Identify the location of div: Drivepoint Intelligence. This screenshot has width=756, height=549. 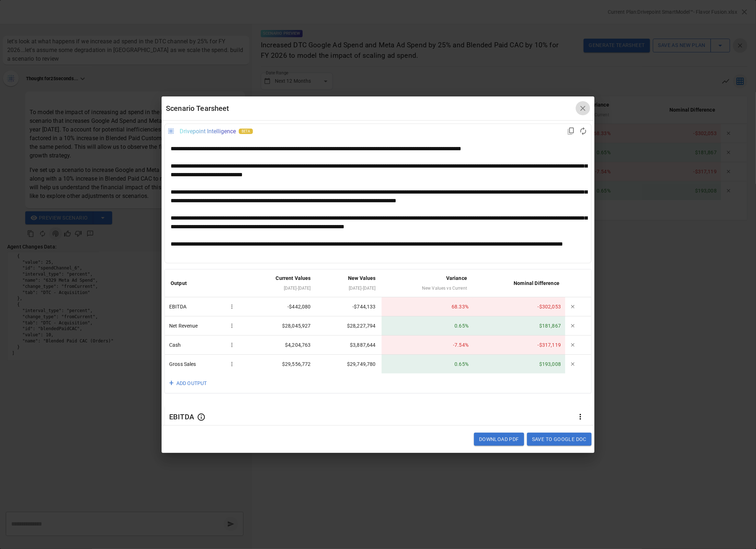
(208, 131).